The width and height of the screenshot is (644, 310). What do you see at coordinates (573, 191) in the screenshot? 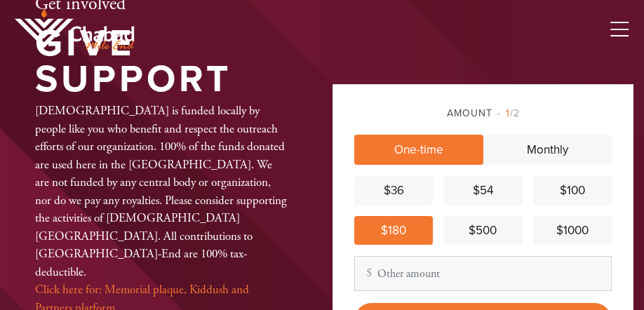
I see `a: $100` at bounding box center [573, 191].